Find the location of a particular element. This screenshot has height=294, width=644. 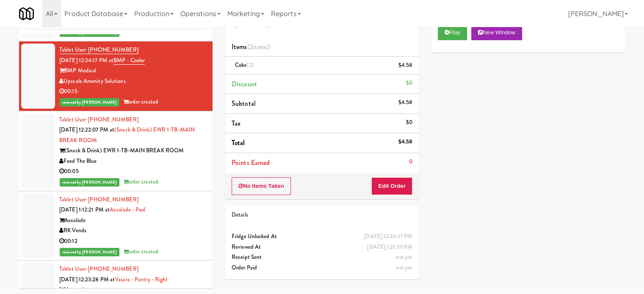

div: Receipt Sent is located at coordinates (321, 257).